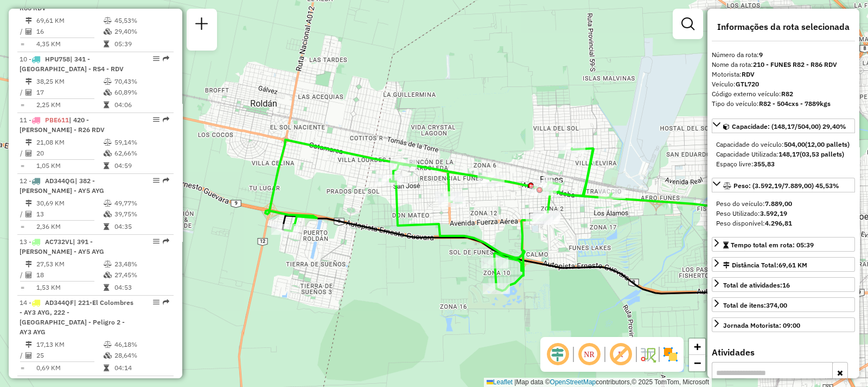  What do you see at coordinates (141, 142) in the screenshot?
I see `td: 59,14%` at bounding box center [141, 142].